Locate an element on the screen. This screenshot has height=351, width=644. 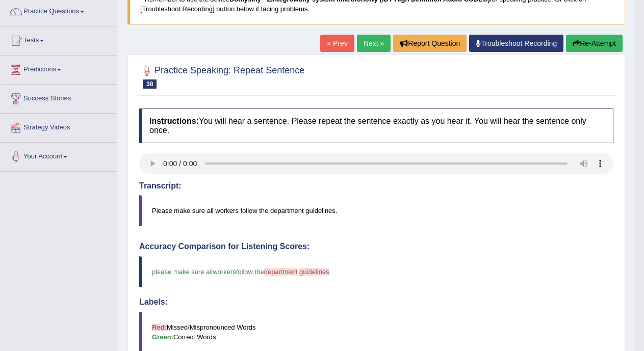
a: Predictions is located at coordinates (59, 68).